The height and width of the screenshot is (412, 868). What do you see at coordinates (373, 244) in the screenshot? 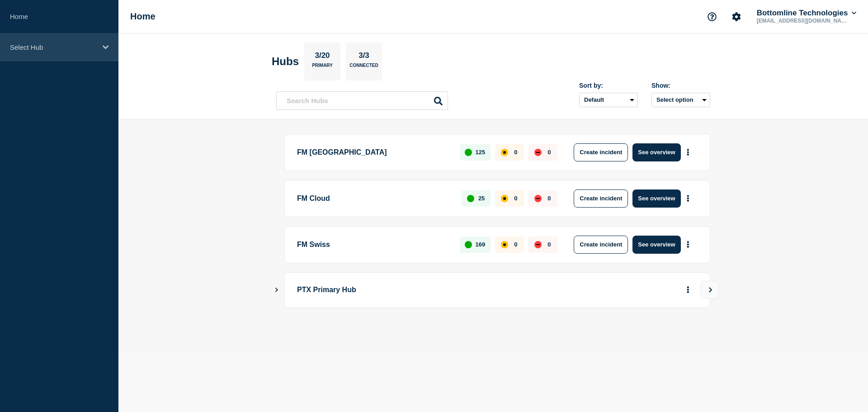
I see `p: FM Swiss` at bounding box center [373, 244].